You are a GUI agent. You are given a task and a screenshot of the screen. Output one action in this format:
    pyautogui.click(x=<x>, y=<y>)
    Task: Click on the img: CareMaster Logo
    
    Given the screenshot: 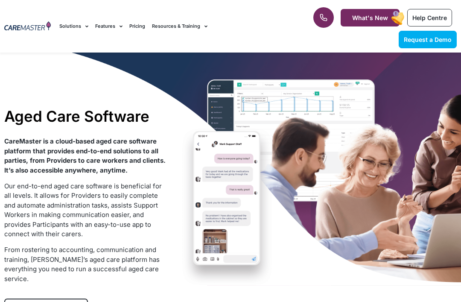 What is the action you would take?
    pyautogui.click(x=27, y=26)
    